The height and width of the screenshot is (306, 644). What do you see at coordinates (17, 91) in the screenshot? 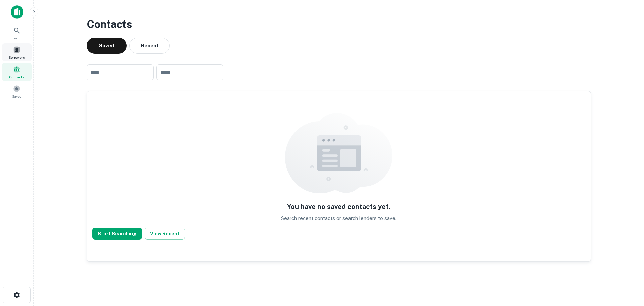
I see `a: Saved` at bounding box center [17, 91].